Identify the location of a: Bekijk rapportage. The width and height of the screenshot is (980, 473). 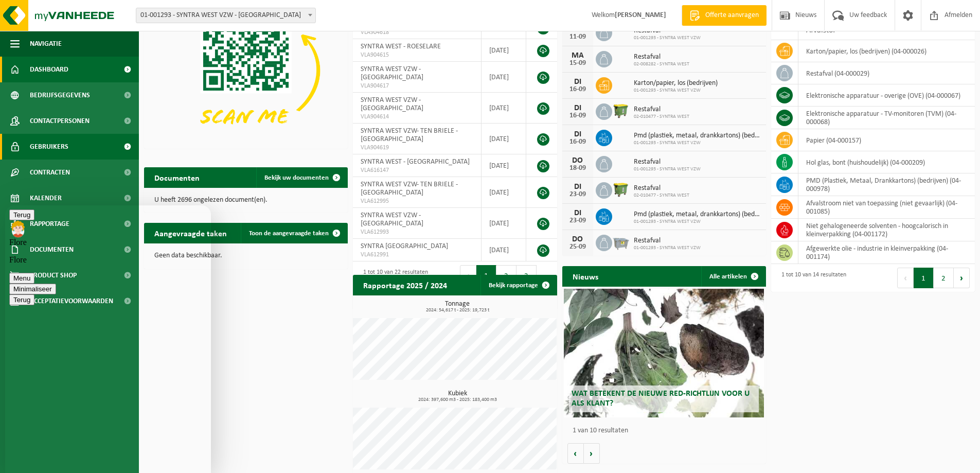
(518, 285).